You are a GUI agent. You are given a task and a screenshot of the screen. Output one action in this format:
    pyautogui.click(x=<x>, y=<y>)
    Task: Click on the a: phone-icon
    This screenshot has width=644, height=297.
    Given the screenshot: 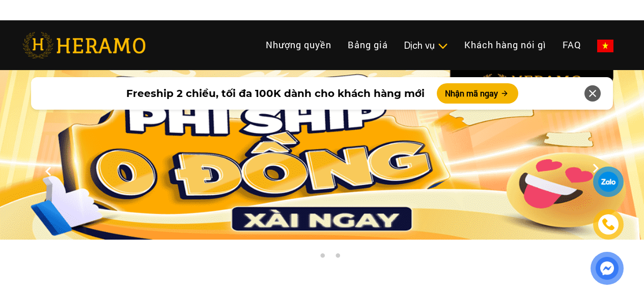 What is the action you would take?
    pyautogui.click(x=608, y=225)
    